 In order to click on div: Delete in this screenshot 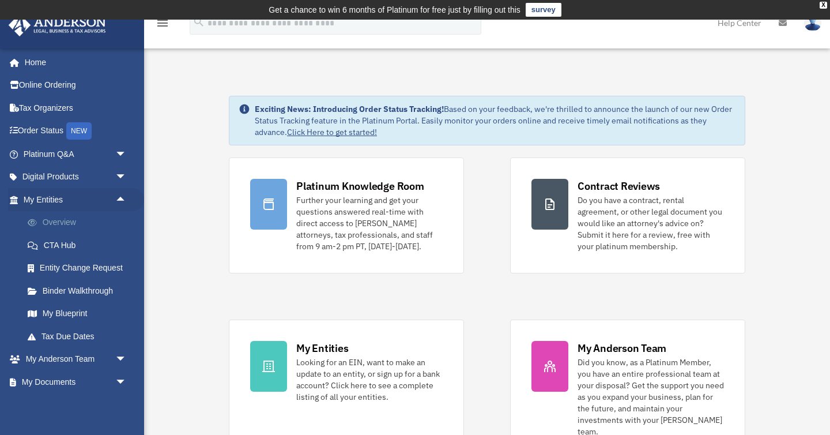, I will do `click(415, 41)`.